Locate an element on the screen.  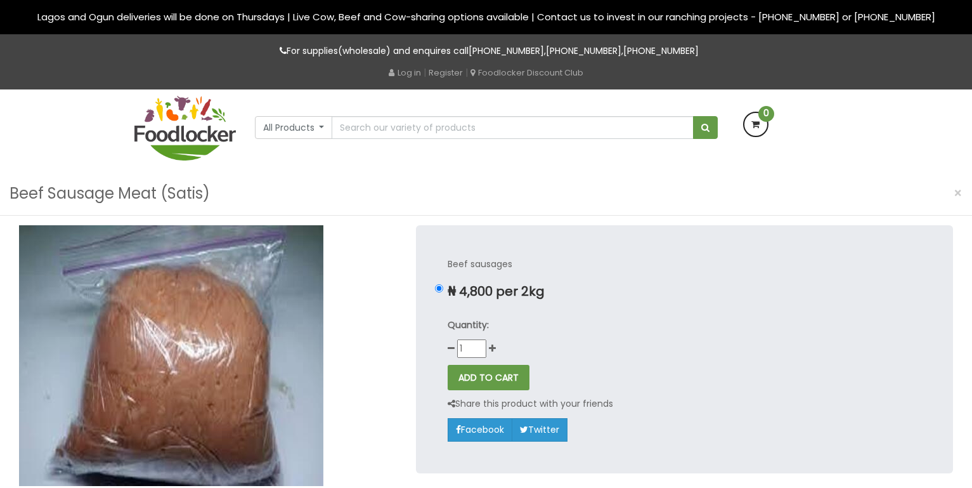
a: Twitter is located at coordinates (540, 429).